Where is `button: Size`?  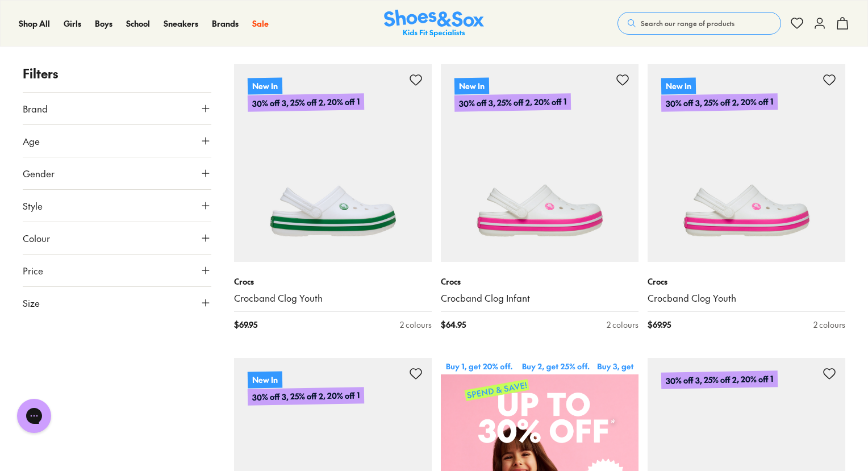
button: Size is located at coordinates (117, 303).